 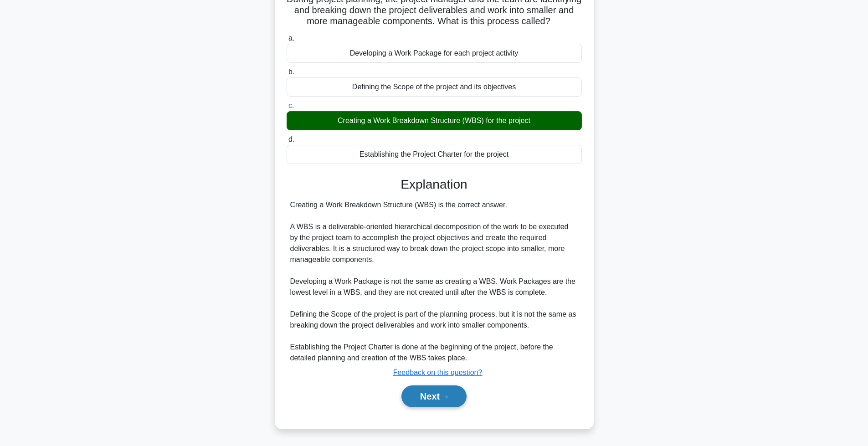 I want to click on div: Developing a Work Package for each project activity, so click(x=434, y=53).